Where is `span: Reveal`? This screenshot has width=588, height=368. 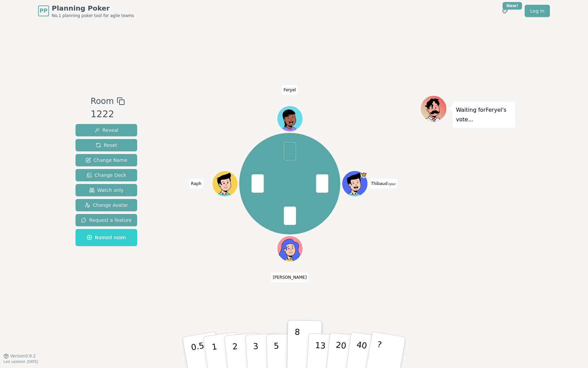
span: Reveal is located at coordinates (106, 130).